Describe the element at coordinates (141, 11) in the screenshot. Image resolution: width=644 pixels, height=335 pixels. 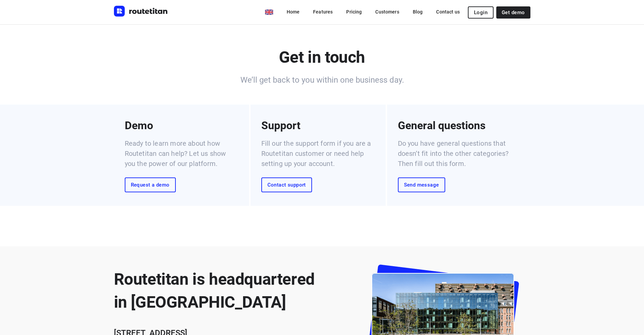
I see `img: Routetitan logo` at that location.